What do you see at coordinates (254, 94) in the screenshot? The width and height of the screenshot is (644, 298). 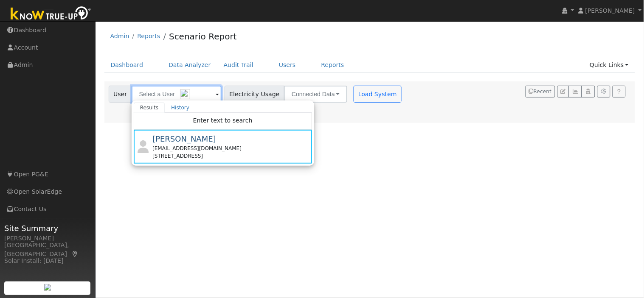 I see `span: Electricity Usage` at bounding box center [254, 94].